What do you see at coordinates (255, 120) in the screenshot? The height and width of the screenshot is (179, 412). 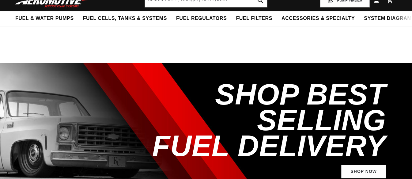 I see `h2: SHOP BEST SELLING FUEL DELIVERY` at bounding box center [255, 120].